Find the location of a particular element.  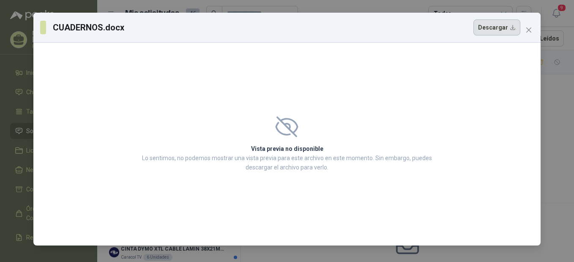

h2: Vista previa no disponible is located at coordinates (287, 149).